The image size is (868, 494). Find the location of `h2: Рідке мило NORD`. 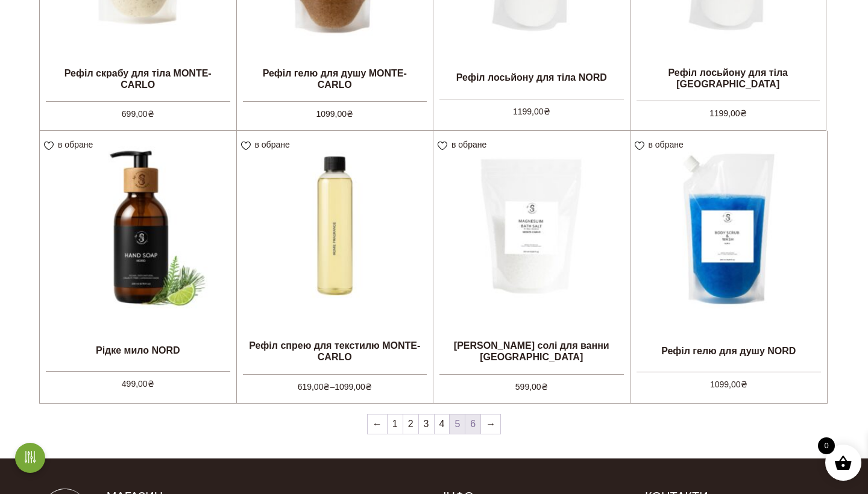

h2: Рідке мило NORD is located at coordinates (138, 351).